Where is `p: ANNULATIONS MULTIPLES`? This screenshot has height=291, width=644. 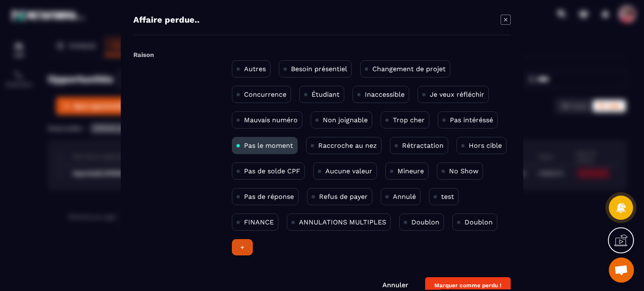 p: ANNULATIONS MULTIPLES is located at coordinates (343, 222).